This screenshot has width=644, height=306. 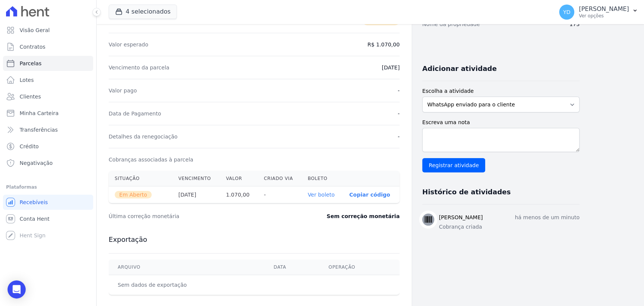 I want to click on span: Conta Hent, so click(x=34, y=219).